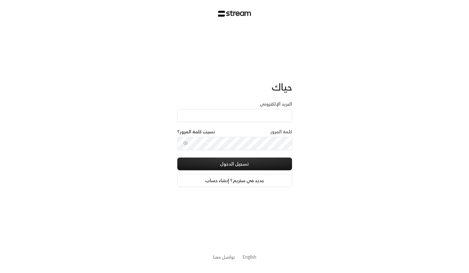  What do you see at coordinates (282, 87) in the screenshot?
I see `span: حياك` at bounding box center [282, 87].